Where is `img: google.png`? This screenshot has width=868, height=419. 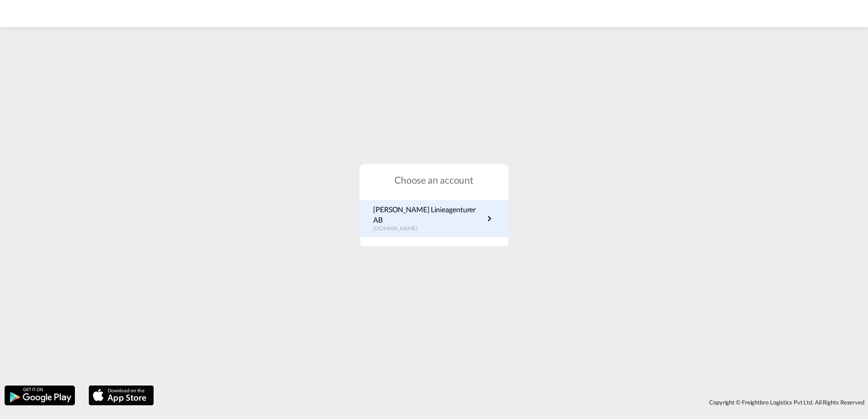
img: google.png is located at coordinates (40, 395).